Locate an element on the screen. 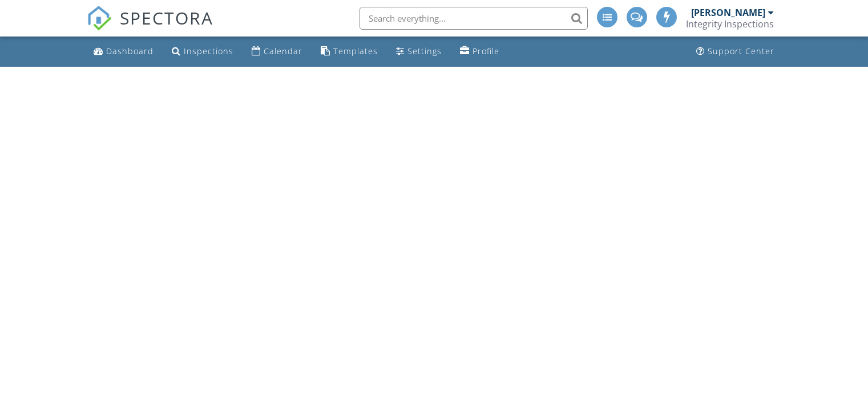  img: The Best Home Inspection Software - Spectora is located at coordinates (100, 18).